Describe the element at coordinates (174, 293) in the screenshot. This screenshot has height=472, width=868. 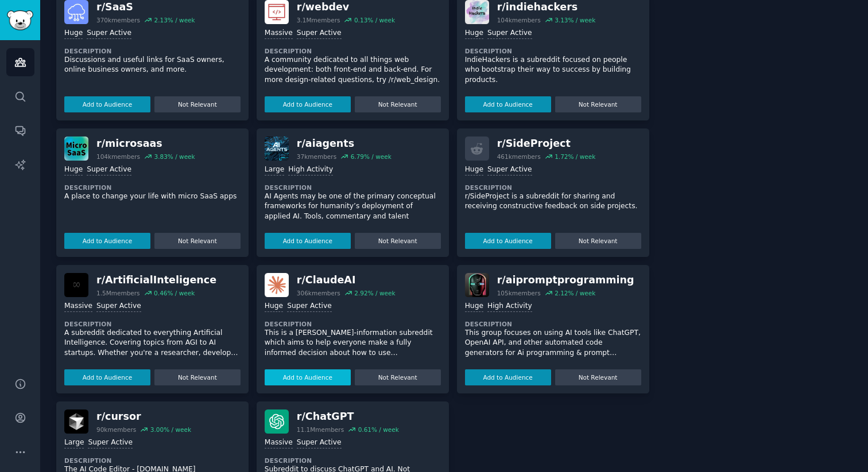
I see `div: 0.46 % / week` at that location.